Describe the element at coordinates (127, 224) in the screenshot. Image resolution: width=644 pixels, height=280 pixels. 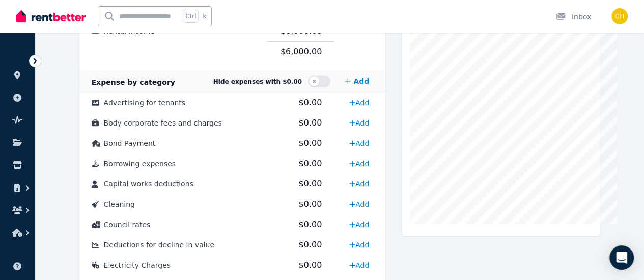
I see `span: Council rates` at that location.